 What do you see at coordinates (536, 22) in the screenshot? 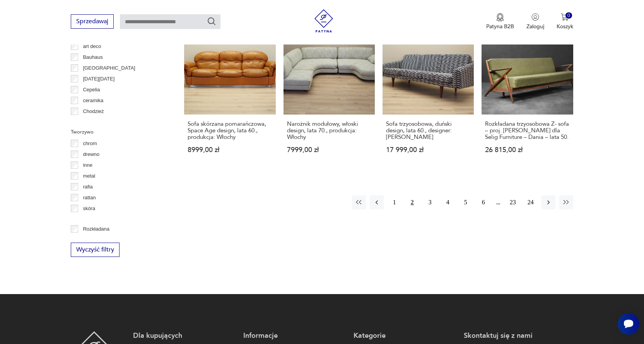
I see `button: Zaloguj` at bounding box center [536, 22].